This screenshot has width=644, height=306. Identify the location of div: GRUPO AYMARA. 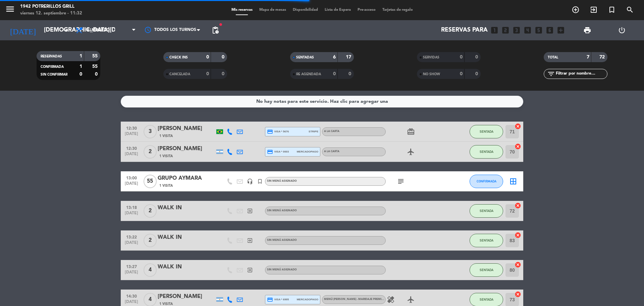
(186, 178).